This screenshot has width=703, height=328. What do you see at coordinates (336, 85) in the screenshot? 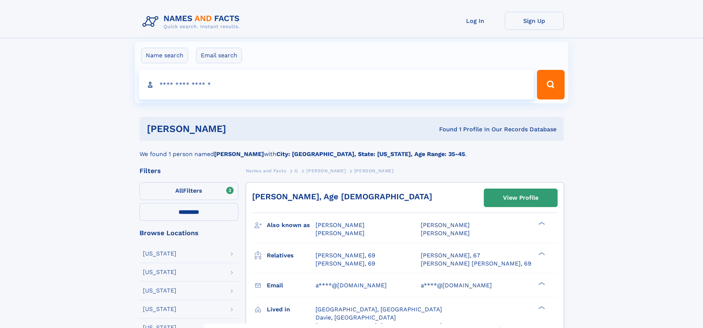
I see `input: search input` at bounding box center [336, 85].